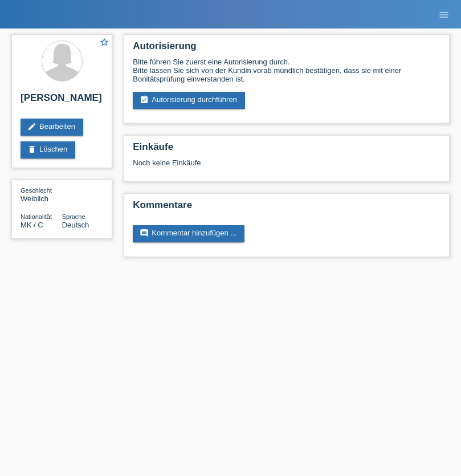 The image size is (461, 476). Describe the element at coordinates (48, 150) in the screenshot. I see `a: deleteLöschen` at that location.